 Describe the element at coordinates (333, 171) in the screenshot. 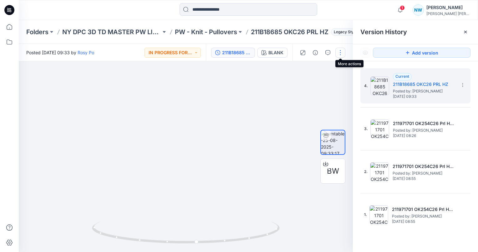

I see `span: BW` at that location.